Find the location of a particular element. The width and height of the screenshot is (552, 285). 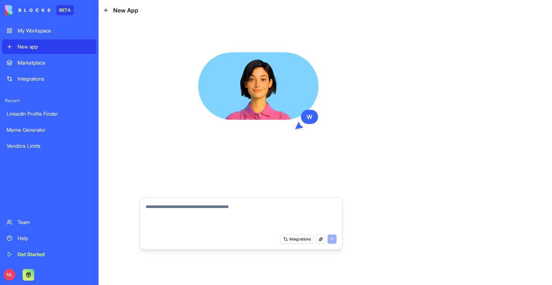

div: My Workspace is located at coordinates (55, 31).